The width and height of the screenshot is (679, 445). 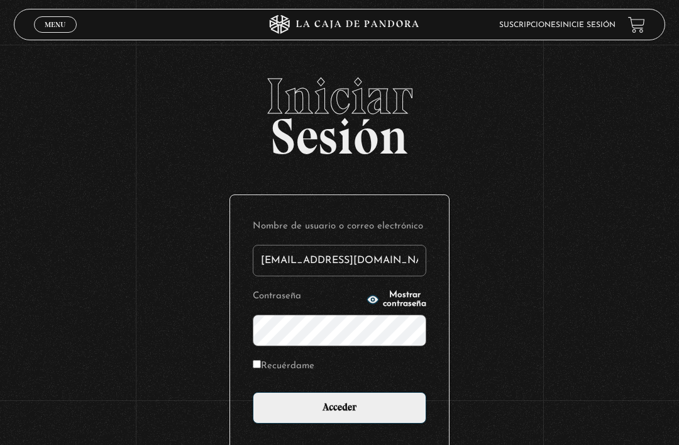 What do you see at coordinates (340, 226) in the screenshot?
I see `label: Nombre de usuario o correo electrónico` at bounding box center [340, 226].